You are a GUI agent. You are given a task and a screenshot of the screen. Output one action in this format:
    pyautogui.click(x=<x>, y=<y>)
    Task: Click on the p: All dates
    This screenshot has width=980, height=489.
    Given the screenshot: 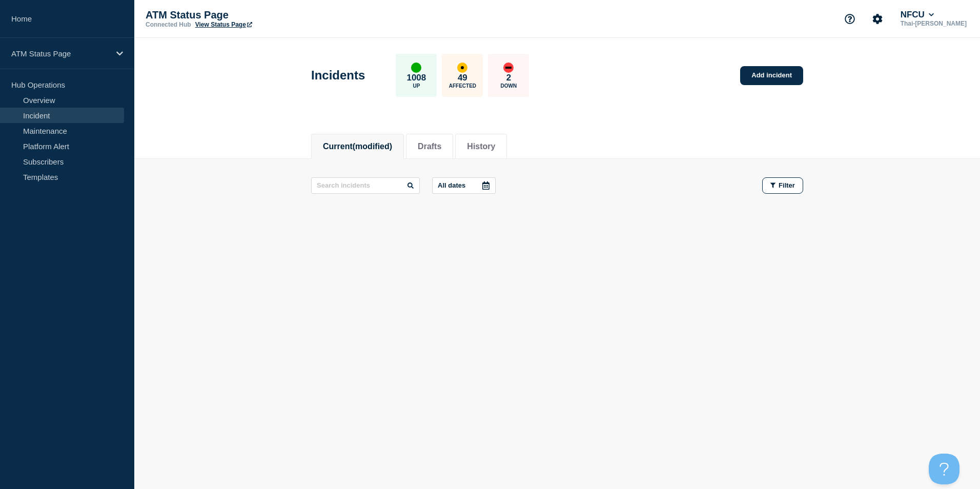 What is the action you would take?
    pyautogui.click(x=451, y=185)
    